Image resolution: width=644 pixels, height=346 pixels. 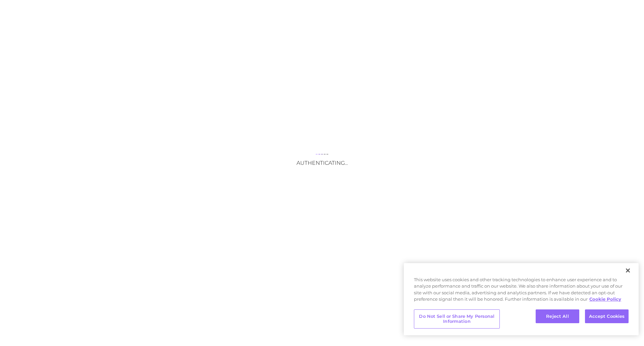 What do you see at coordinates (606, 316) in the screenshot?
I see `button: Accept Cookies` at bounding box center [606, 316].